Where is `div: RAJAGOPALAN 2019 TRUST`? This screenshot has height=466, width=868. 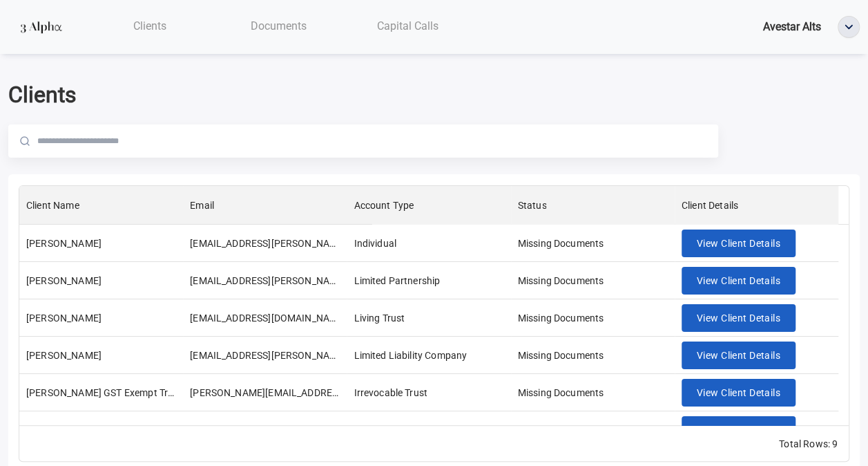 div: RAJAGOPALAN 2019 TRUST is located at coordinates (92, 430).